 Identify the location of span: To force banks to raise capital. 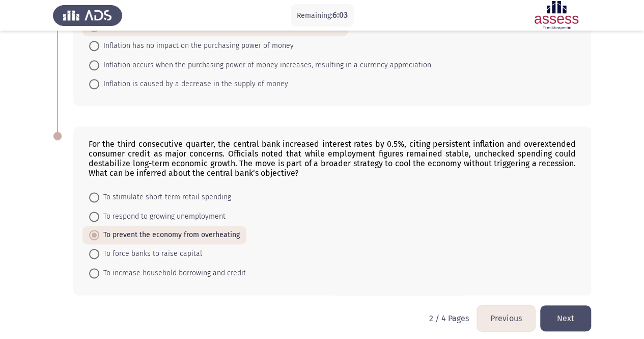
(151, 254).